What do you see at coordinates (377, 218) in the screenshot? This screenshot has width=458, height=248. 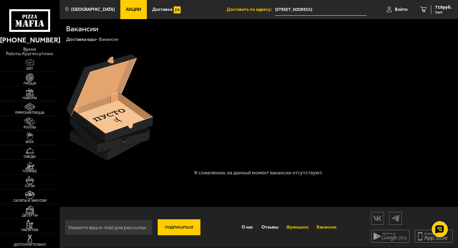 I see `img: vk` at bounding box center [377, 218].